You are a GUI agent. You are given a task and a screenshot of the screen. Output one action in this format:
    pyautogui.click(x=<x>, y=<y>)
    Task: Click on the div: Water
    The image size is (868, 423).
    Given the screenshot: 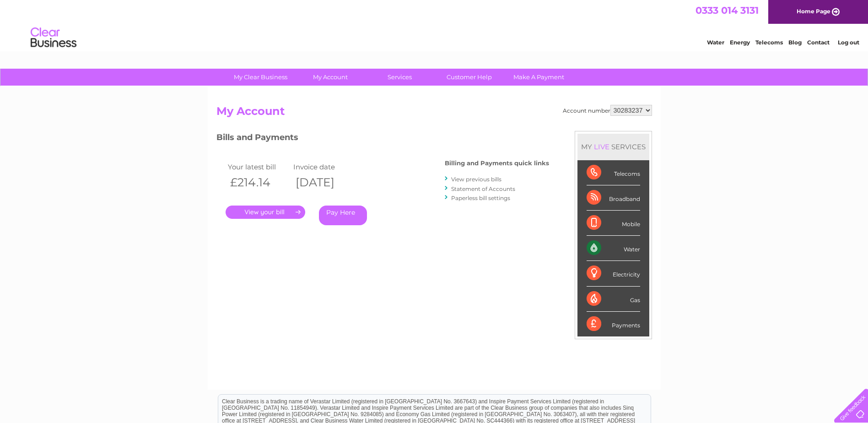 What is the action you would take?
    pyautogui.click(x=613, y=248)
    